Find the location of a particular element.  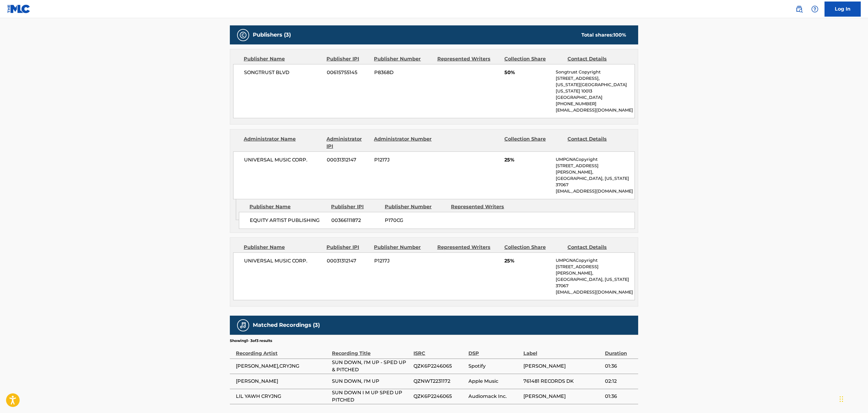

img: Publishers is located at coordinates (243, 35).